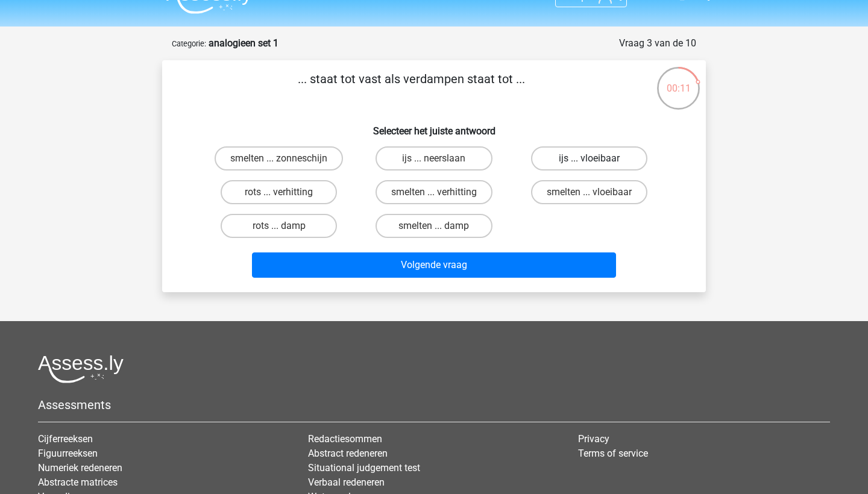 The image size is (868, 494). I want to click on a: Terms of service, so click(613, 453).